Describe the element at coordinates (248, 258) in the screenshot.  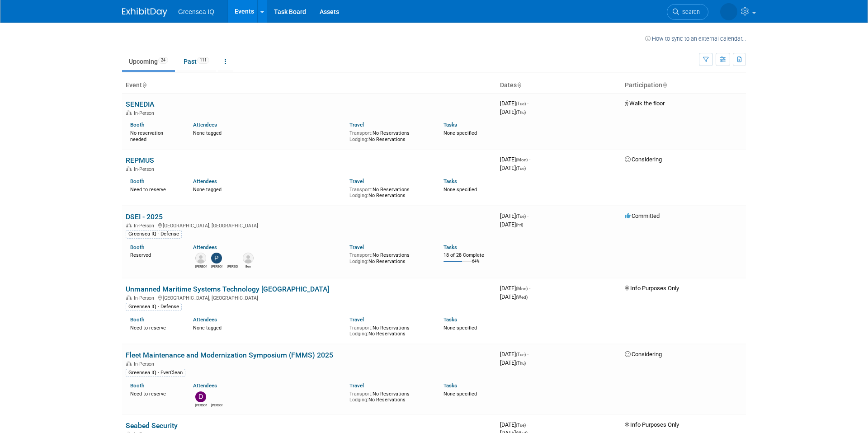
I see `img: Ben Kinnaman` at that location.